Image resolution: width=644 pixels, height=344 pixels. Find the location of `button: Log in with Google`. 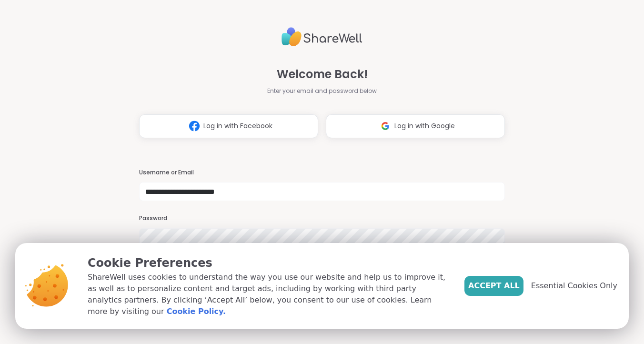

button: Log in with Google is located at coordinates (415, 126).